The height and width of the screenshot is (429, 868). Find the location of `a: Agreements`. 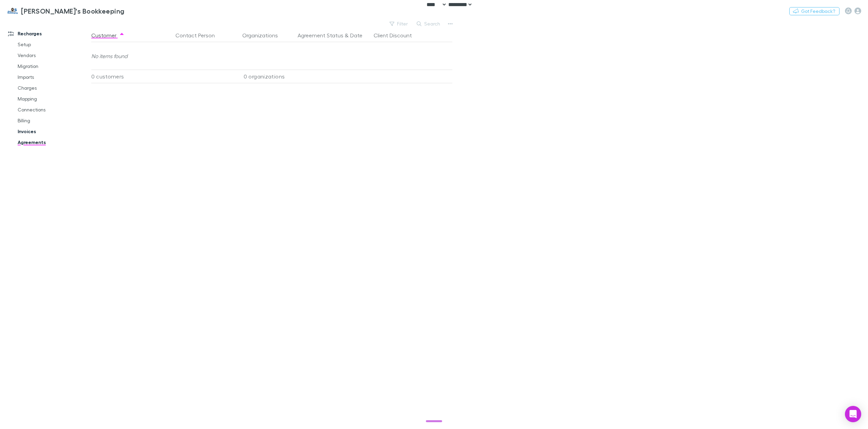

a: Agreements is located at coordinates (53, 142).